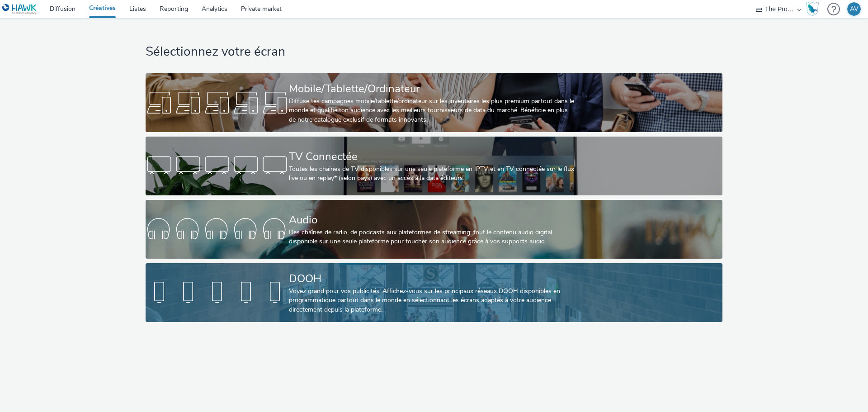 Image resolution: width=868 pixels, height=412 pixels. What do you see at coordinates (433, 103) in the screenshot?
I see `a: Mobile/Tablette/OrdinateurDiffuse tes campagnes mobile/tablette/ordinateur sur les inventaires le...` at bounding box center [433, 103].